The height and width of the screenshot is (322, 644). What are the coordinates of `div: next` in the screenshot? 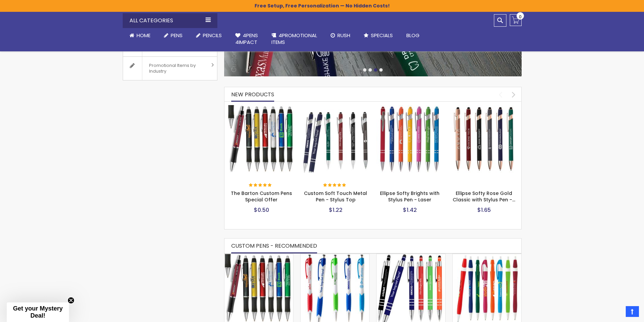 It's located at (513, 94).